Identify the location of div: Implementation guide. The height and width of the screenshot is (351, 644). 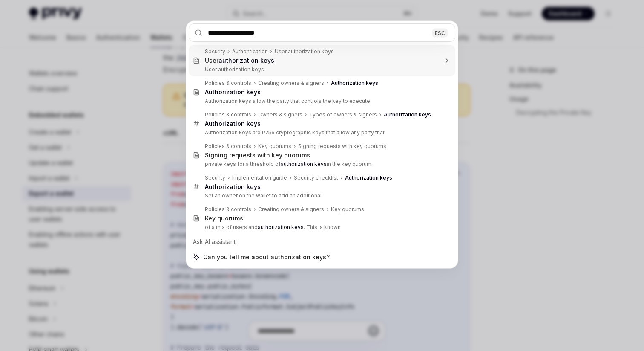
(259, 178).